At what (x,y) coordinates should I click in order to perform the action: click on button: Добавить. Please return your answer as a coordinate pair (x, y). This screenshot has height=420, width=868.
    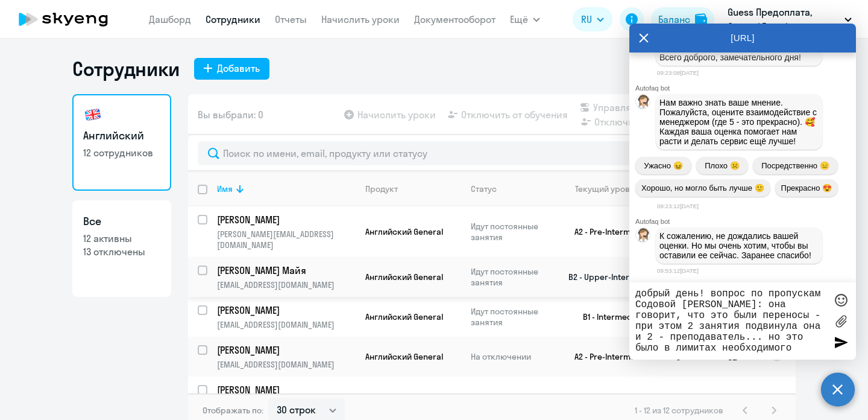
    Looking at the image, I should click on (231, 69).